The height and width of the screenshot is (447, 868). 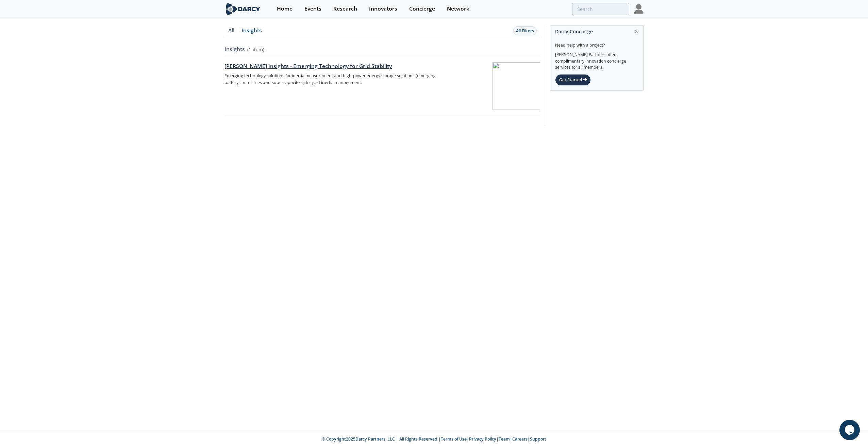 I want to click on div: Concierge, so click(x=422, y=9).